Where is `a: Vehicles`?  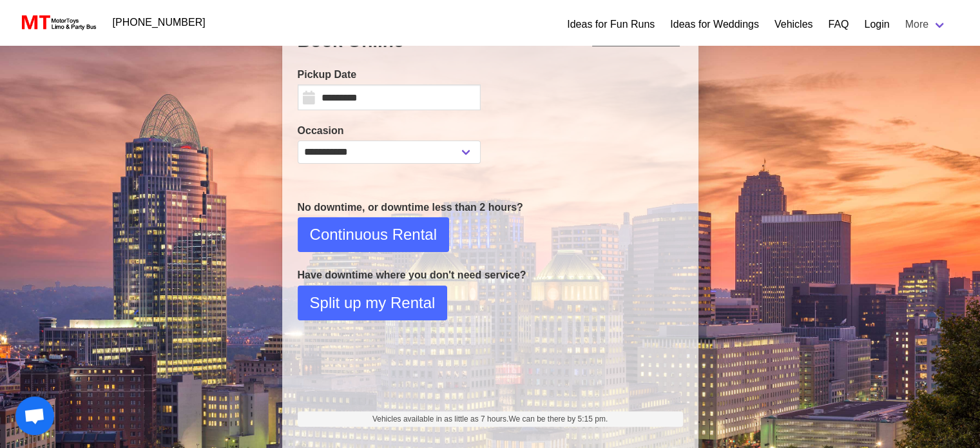 a: Vehicles is located at coordinates (794, 24).